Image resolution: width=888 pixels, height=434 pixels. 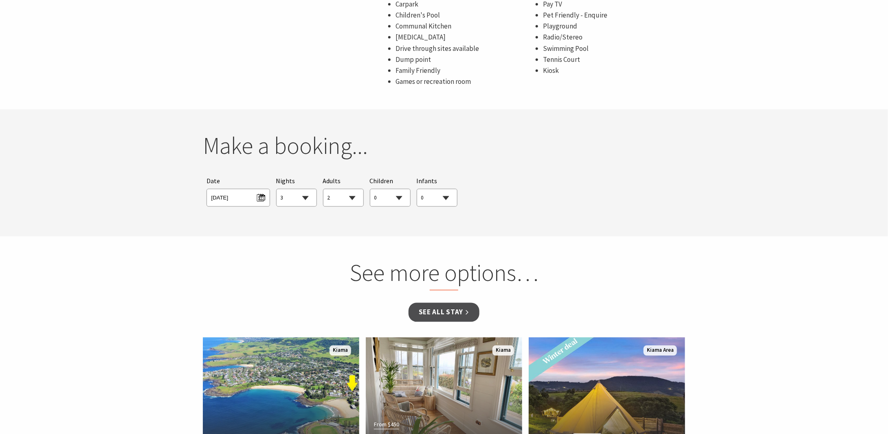 What do you see at coordinates (444, 312) in the screenshot?
I see `a: See all Stay` at bounding box center [444, 312].